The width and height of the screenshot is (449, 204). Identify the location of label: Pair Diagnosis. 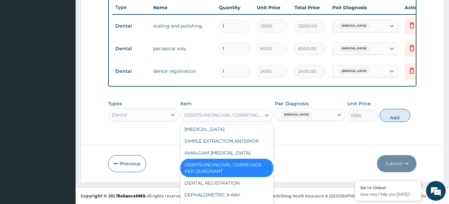
(291, 104).